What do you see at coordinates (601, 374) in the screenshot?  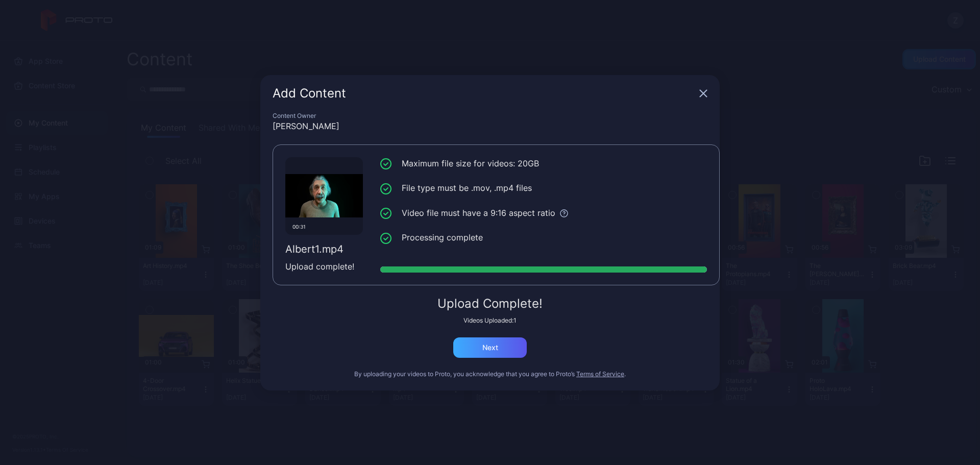 I see `button: Terms of Service` at bounding box center [601, 374].